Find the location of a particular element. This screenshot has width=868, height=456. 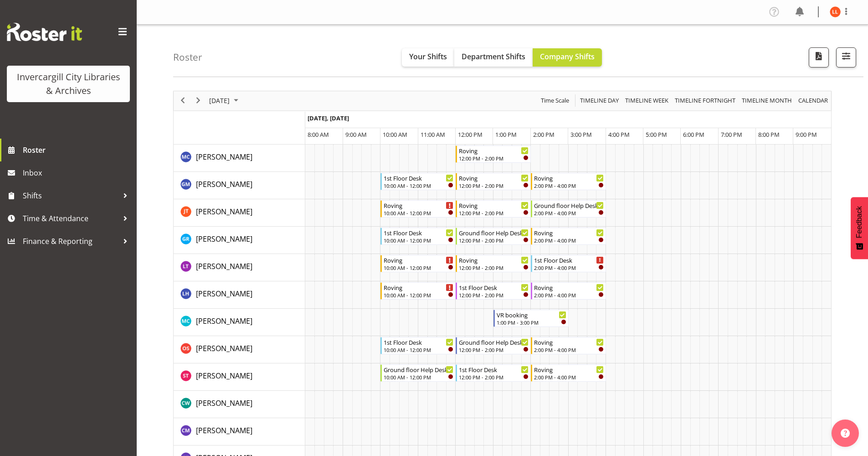

span: Finance & Reporting is located at coordinates (70, 241).